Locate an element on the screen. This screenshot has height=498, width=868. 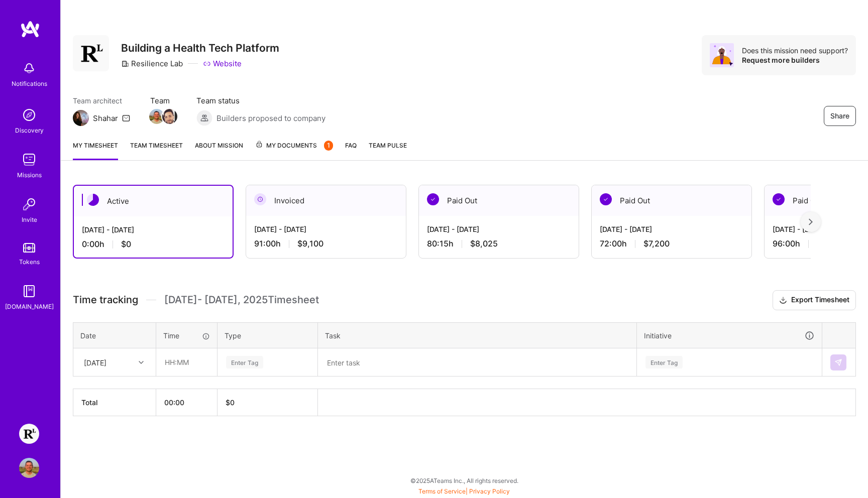
a: User Avatar is located at coordinates (29, 468).